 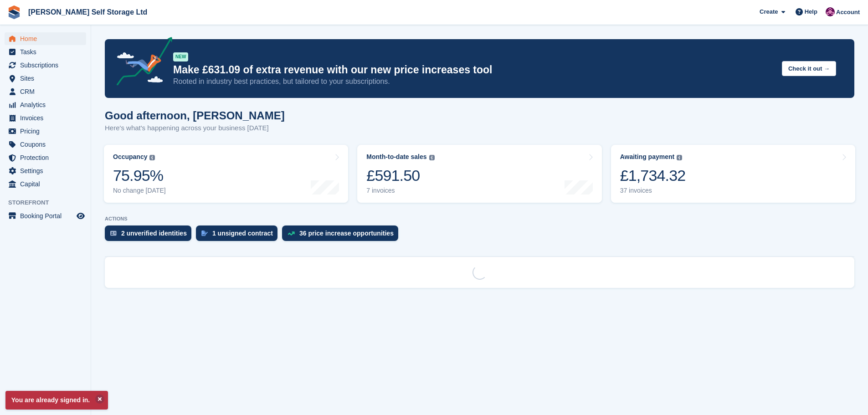 What do you see at coordinates (473, 82) in the screenshot?
I see `p: Rooted in industry best practices, but tailored to your subscriptions.` at bounding box center [473, 82].